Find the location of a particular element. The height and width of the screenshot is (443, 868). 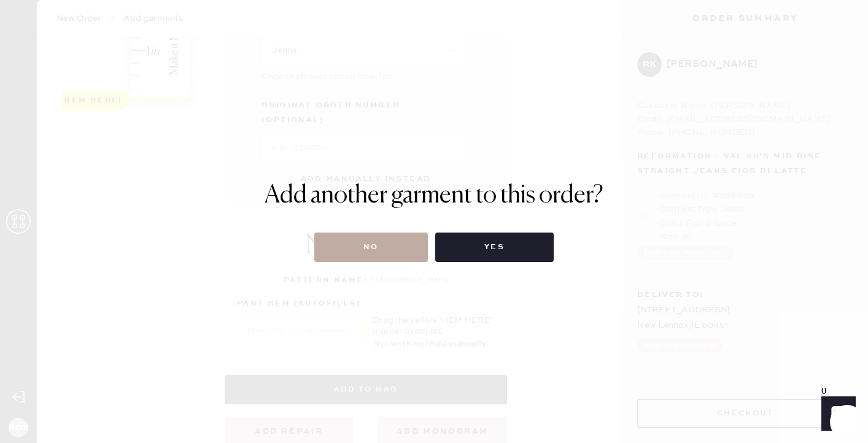

button: No is located at coordinates (370, 247).